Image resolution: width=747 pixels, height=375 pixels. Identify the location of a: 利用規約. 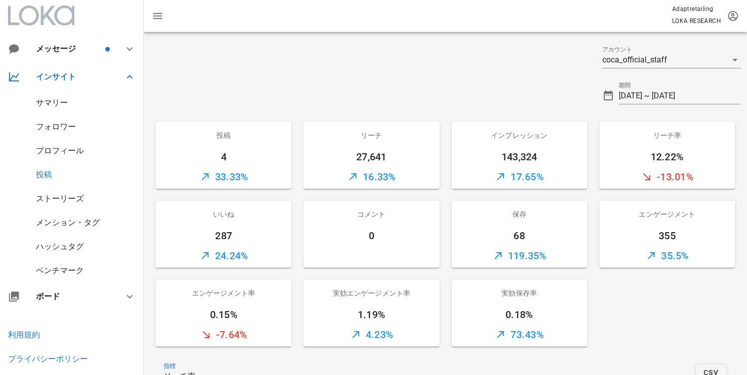
(24, 334).